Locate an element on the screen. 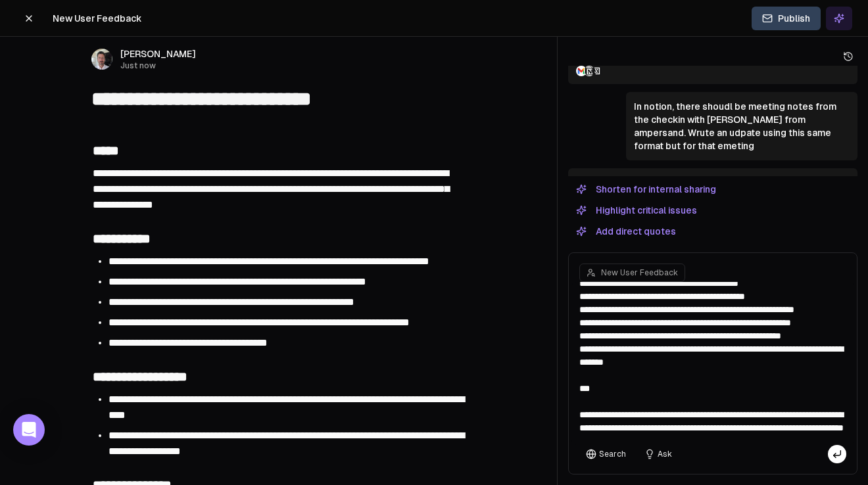 This screenshot has width=868, height=485. img: Gmail is located at coordinates (581, 71).